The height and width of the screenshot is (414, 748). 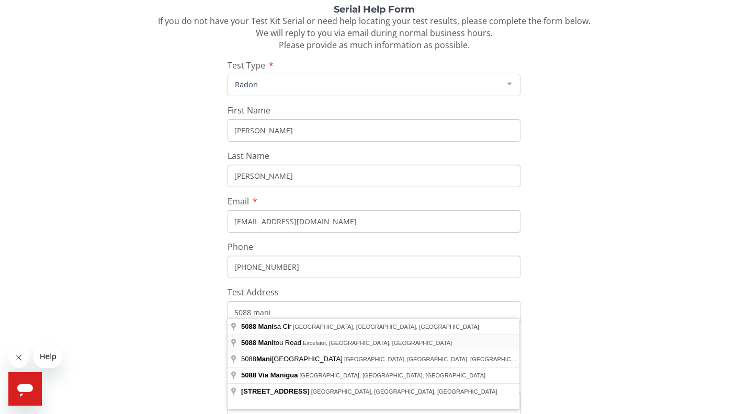 I want to click on span: tou Road, so click(x=272, y=342).